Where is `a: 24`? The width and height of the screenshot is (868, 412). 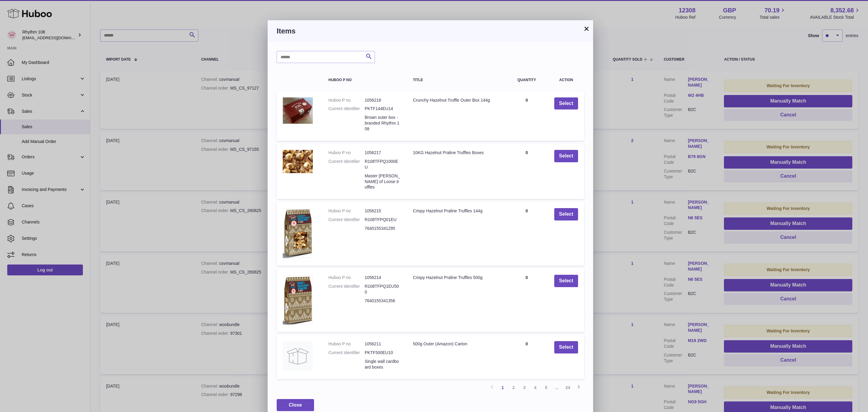
a: 24 is located at coordinates (568, 387).